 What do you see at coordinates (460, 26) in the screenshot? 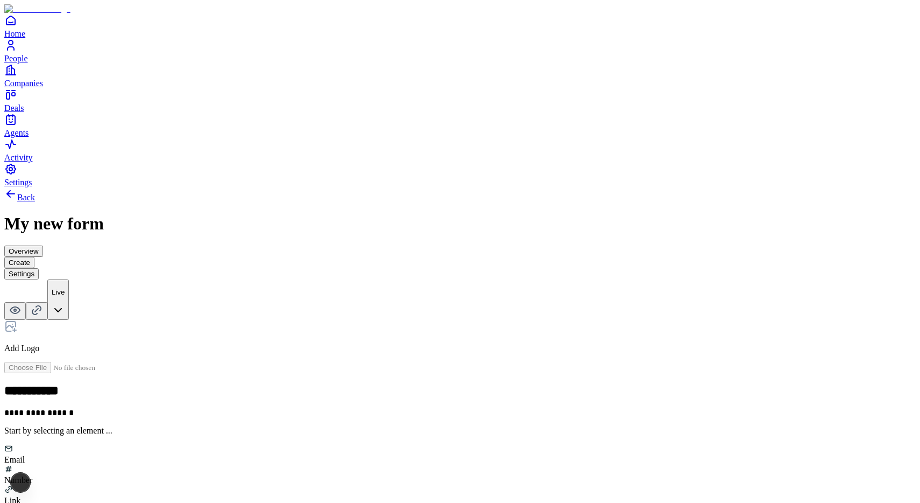
I see `a: Home` at bounding box center [460, 26].